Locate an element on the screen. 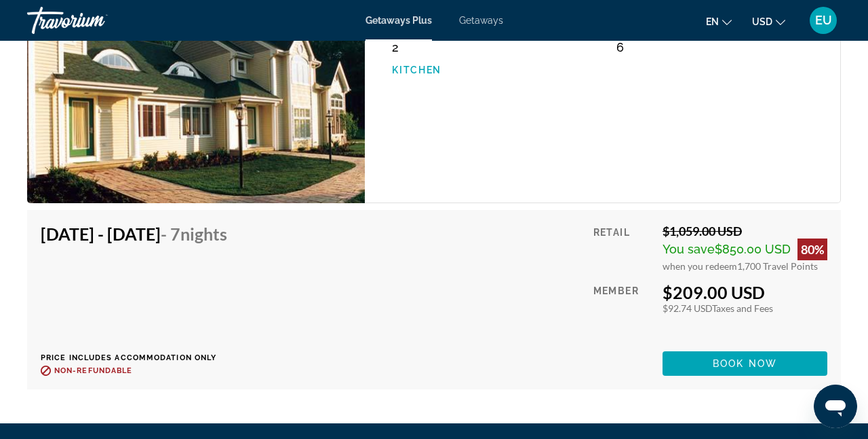 This screenshot has width=868, height=439. span: Taxes and Fees is located at coordinates (743, 308).